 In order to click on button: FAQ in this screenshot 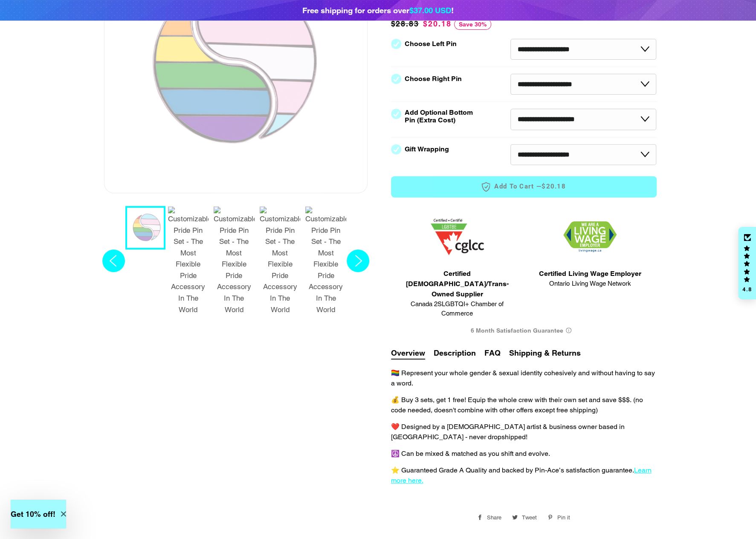, I will do `click(492, 352)`.